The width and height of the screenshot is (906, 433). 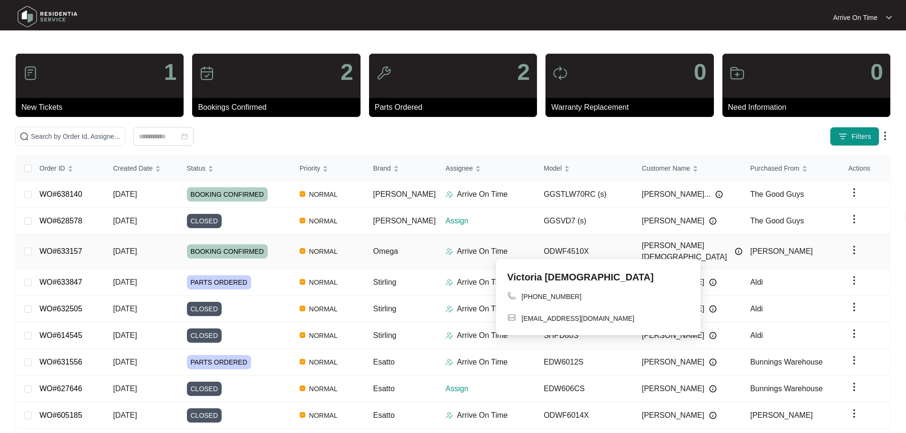 I want to click on a: WO#632505, so click(x=61, y=309).